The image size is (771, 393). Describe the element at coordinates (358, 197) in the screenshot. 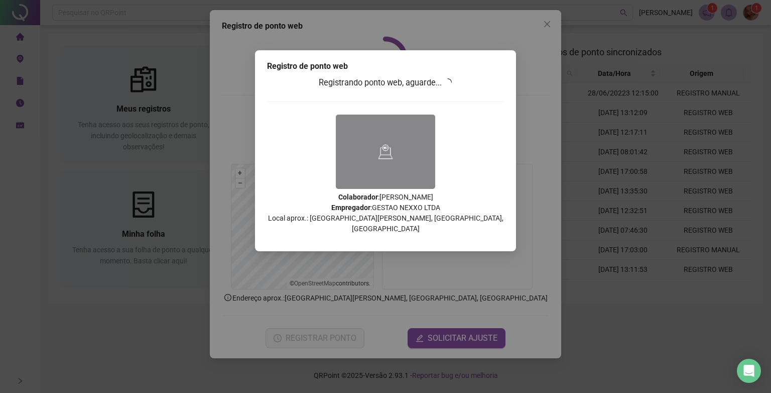

I see `strong: Colaborador` at that location.